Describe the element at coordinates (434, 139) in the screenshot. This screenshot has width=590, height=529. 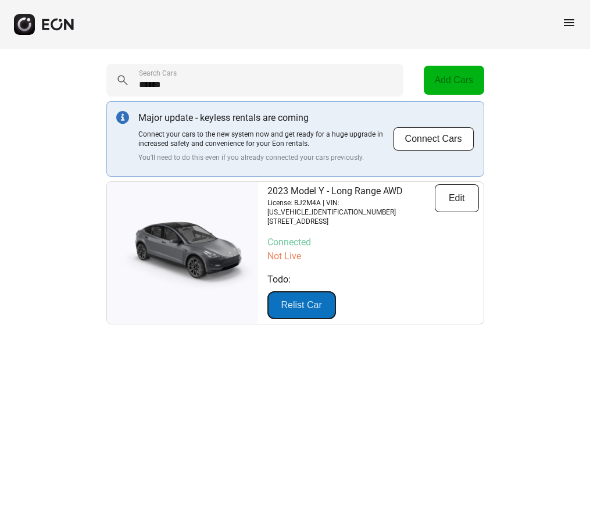
I see `button: Connect Cars` at that location.